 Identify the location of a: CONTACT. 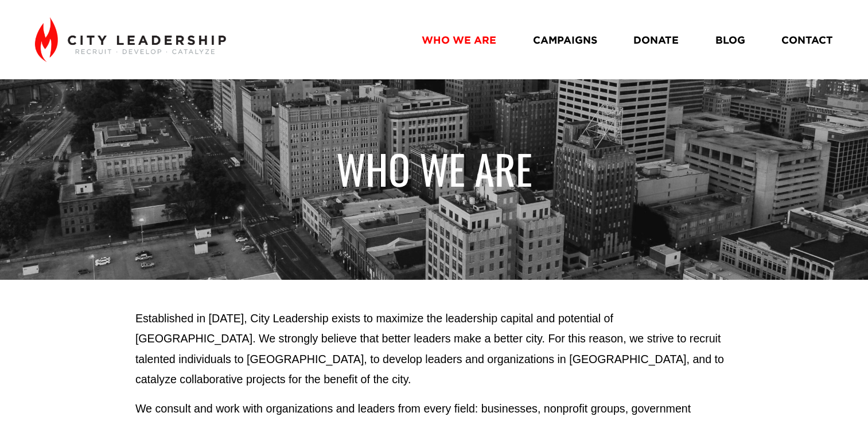
(807, 39).